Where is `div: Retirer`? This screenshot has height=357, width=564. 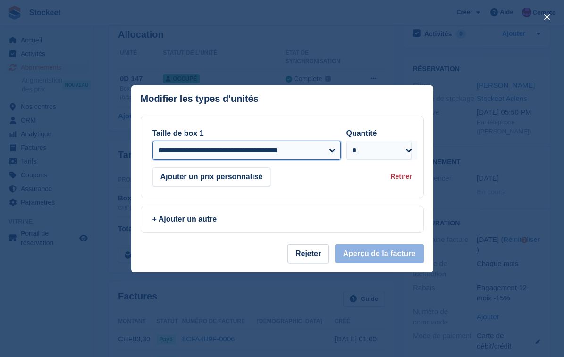
div: Retirer is located at coordinates (401, 176).